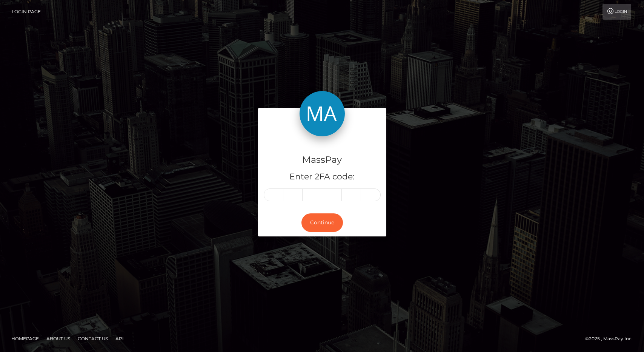  Describe the element at coordinates (612, 339) in the screenshot. I see `div: © 2025 , MassPay Inc.` at that location.